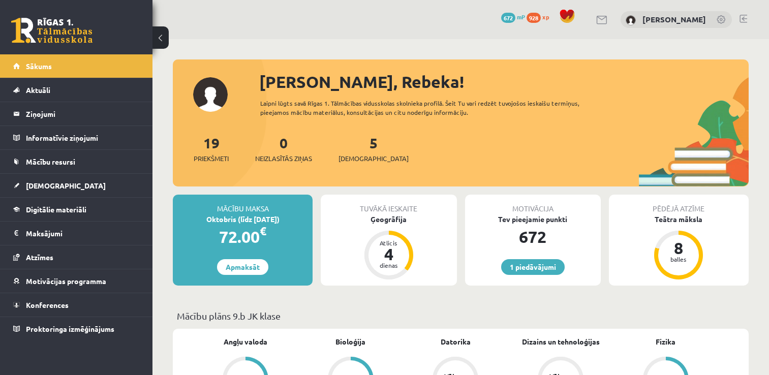  Describe the element at coordinates (70, 329) in the screenshot. I see `span: Proktoringa izmēģinājums` at that location.